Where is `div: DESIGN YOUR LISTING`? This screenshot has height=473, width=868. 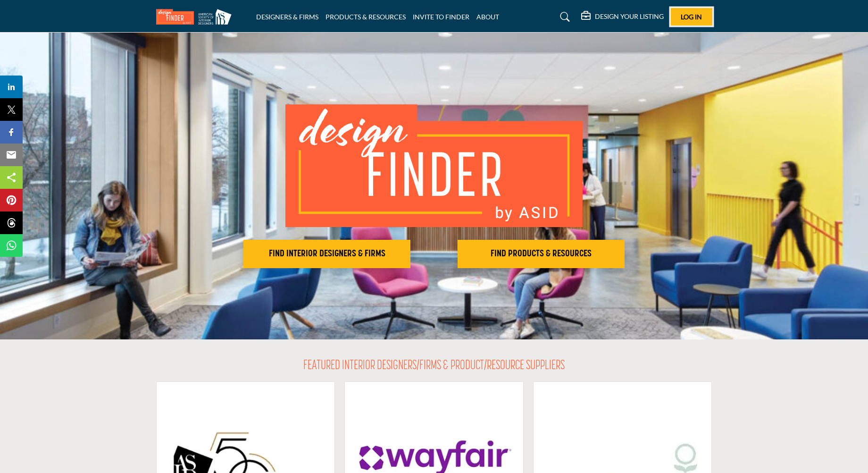
div: DESIGN YOUR LISTING is located at coordinates (623, 17).